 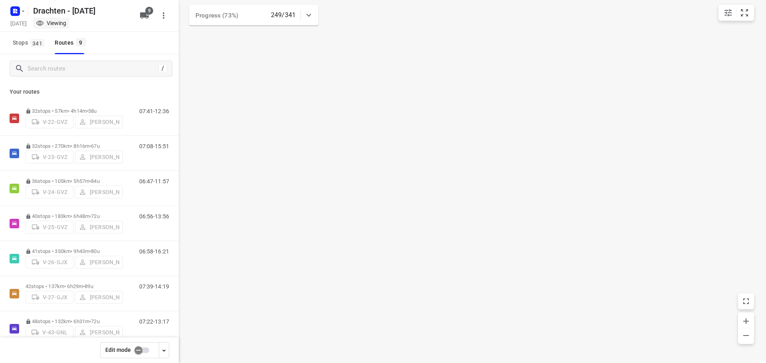 What do you see at coordinates (95, 181) in the screenshot?
I see `span: 84u` at bounding box center [95, 181].